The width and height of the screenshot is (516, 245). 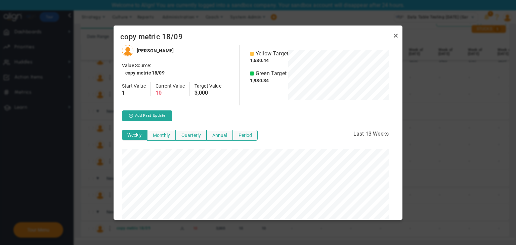 What do you see at coordinates (258, 37) in the screenshot?
I see `span: copy metric 18/09` at bounding box center [258, 37].